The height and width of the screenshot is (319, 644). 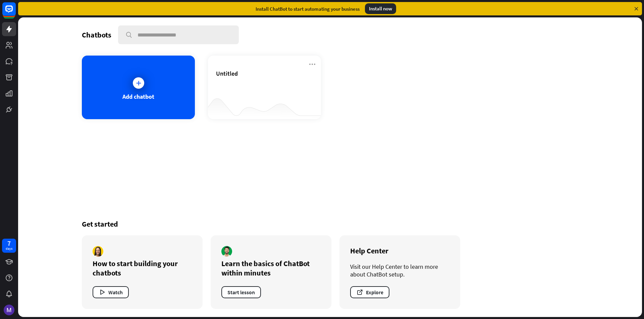 I want to click on div: Help Center, so click(x=400, y=251).